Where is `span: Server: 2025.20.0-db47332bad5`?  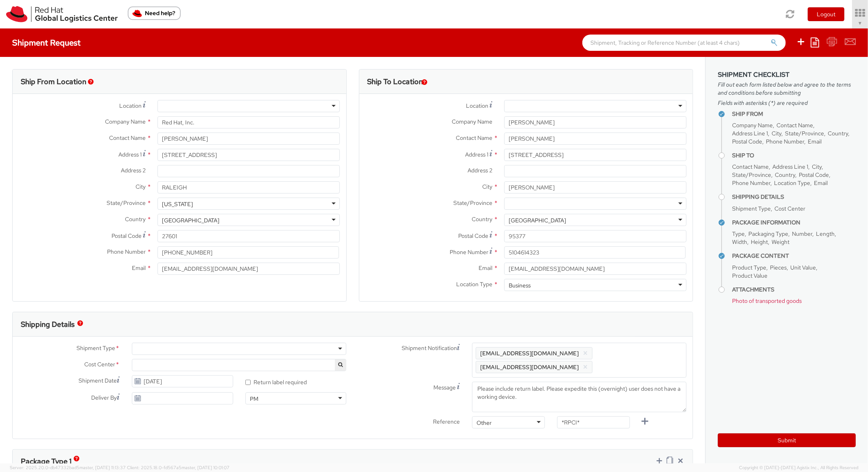 span: Server: 2025.20.0-db47332bad5 is located at coordinates (67, 467).